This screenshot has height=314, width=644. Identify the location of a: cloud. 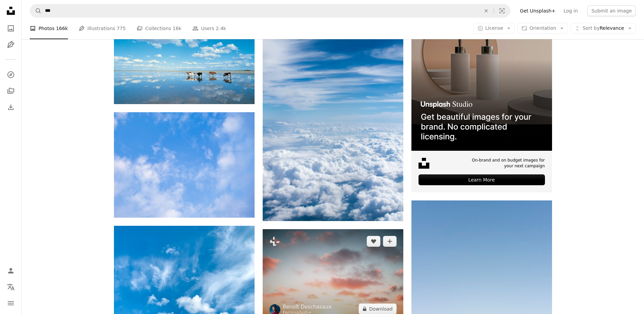
(295, 162).